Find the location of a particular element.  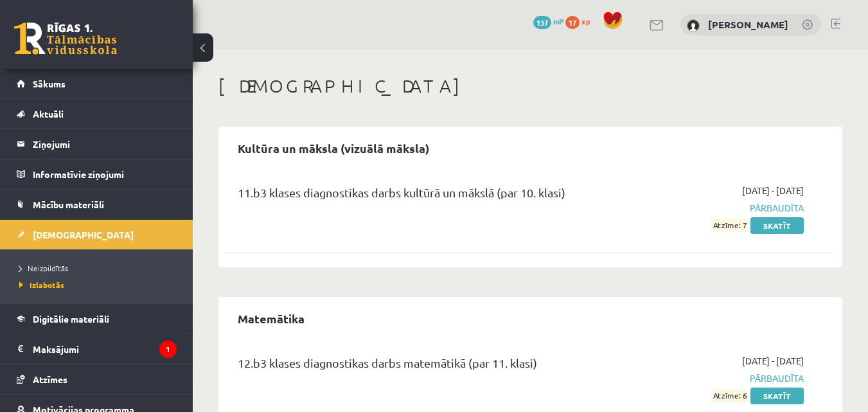

div: 11.b3 klases diagnostikas darbs kultūrā un mākslā (par 10. klasi) is located at coordinates (423, 195).